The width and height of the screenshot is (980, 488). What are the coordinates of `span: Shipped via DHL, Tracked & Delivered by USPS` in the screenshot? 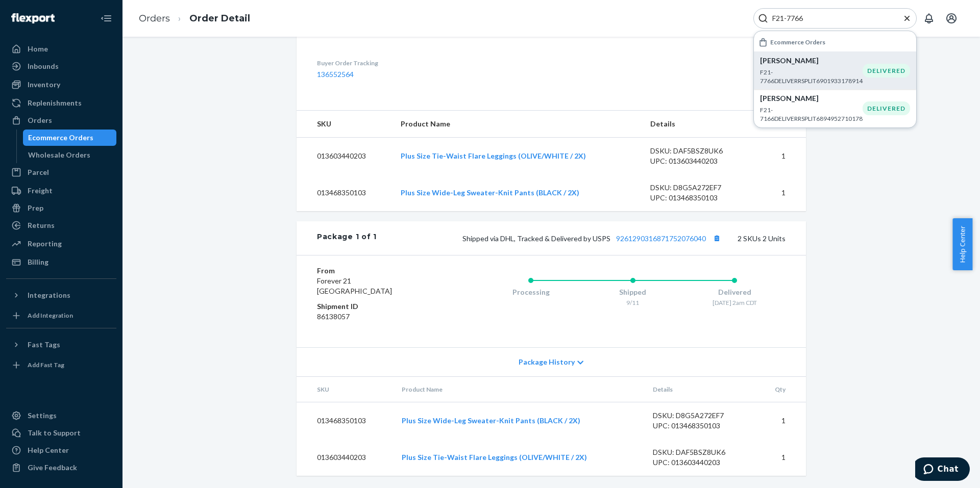 It's located at (592, 239).